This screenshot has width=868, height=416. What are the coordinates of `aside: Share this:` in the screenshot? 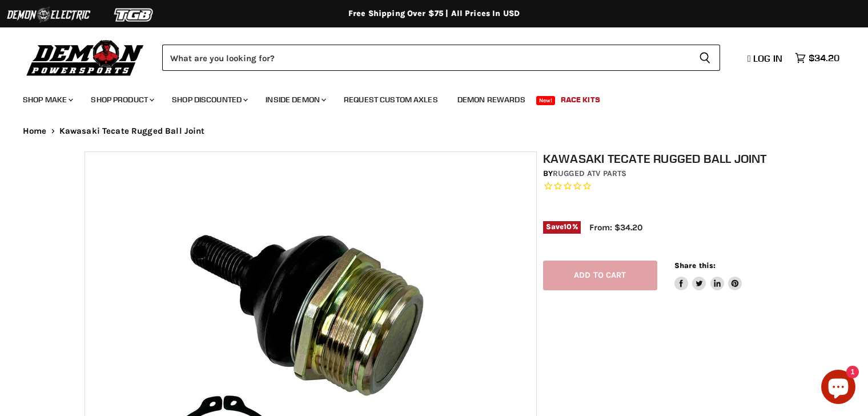 It's located at (708, 275).